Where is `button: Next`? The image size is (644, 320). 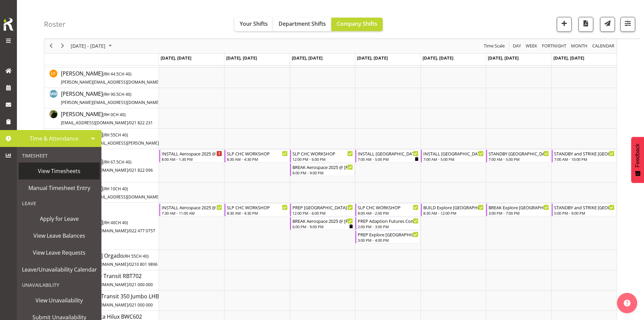
button: Next is located at coordinates (63, 46).